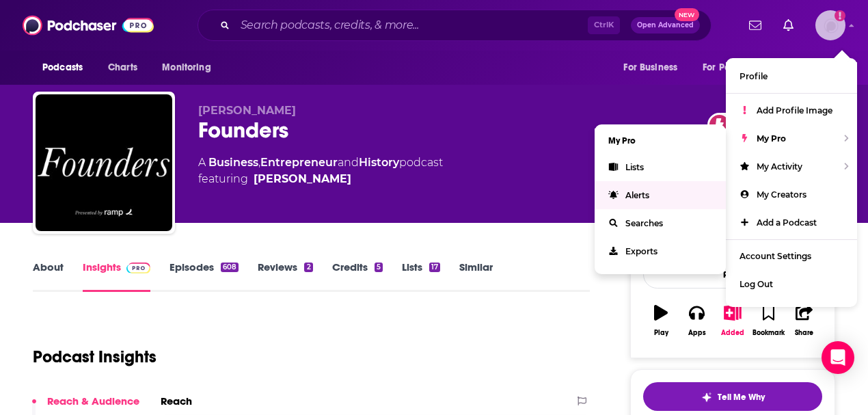 Image resolution: width=868 pixels, height=415 pixels. What do you see at coordinates (733, 333) in the screenshot?
I see `div: Added` at bounding box center [733, 333].